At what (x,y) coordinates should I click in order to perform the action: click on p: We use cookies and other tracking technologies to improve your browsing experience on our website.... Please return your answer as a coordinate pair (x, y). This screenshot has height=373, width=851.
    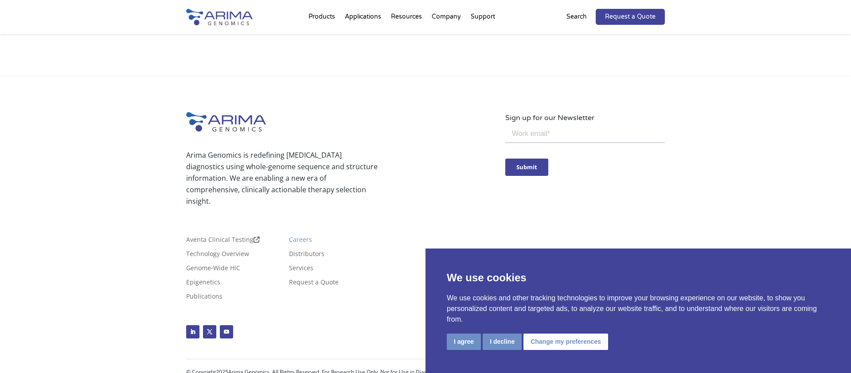
    Looking at the image, I should click on (638, 309).